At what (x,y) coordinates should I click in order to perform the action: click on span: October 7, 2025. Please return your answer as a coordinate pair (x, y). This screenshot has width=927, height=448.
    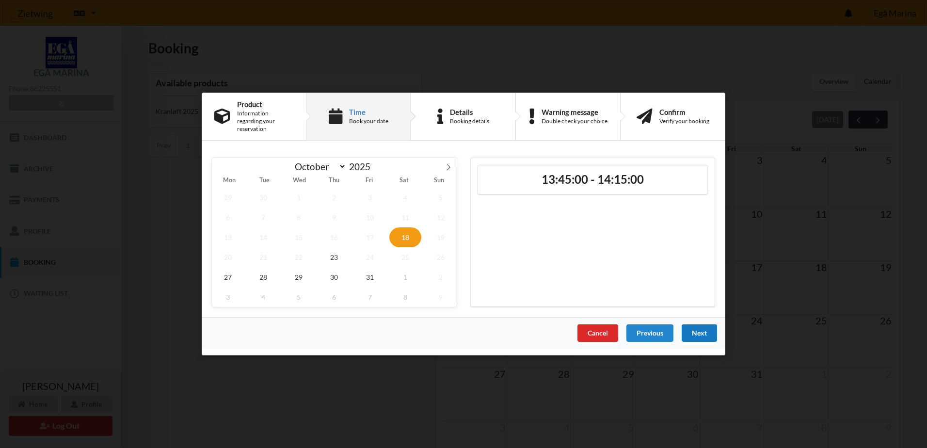
    Looking at the image, I should click on (263, 217).